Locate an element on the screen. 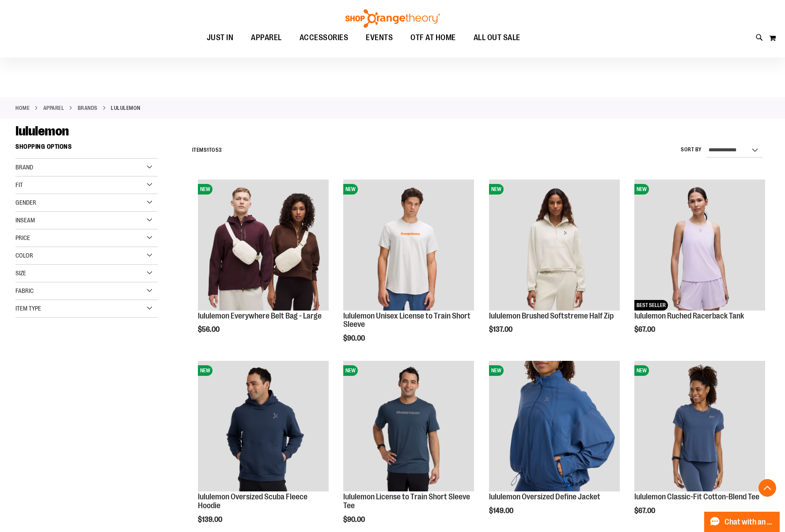 Image resolution: width=785 pixels, height=532 pixels. span: Item Type is located at coordinates (29, 308).